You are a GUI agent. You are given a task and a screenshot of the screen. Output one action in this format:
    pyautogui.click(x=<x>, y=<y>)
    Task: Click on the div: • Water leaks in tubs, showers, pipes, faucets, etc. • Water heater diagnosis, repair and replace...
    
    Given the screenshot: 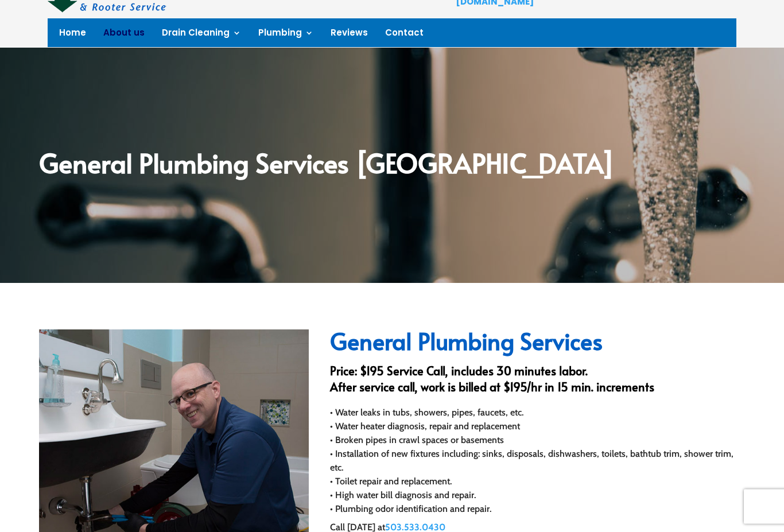 What is the action you would take?
    pyautogui.click(x=537, y=461)
    